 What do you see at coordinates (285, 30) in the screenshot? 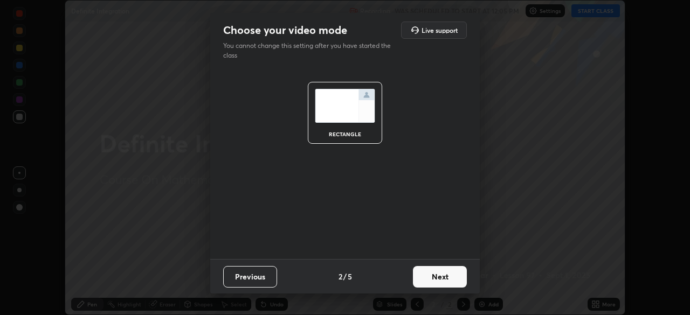
I see `h2: Choose your video mode` at bounding box center [285, 30].